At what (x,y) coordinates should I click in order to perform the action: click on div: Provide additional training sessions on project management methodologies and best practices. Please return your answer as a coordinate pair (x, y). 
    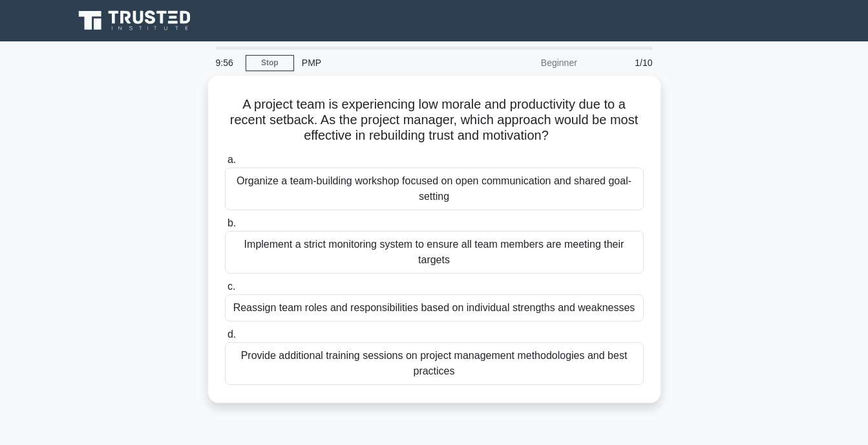
    Looking at the image, I should click on (434, 364).